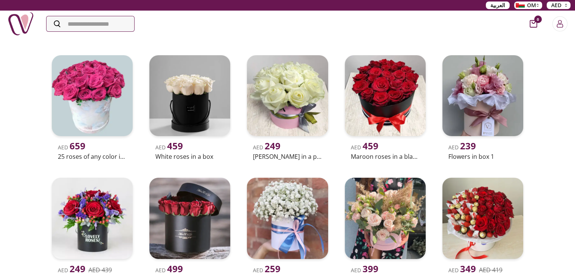 The width and height of the screenshot is (575, 276). What do you see at coordinates (468, 146) in the screenshot?
I see `span: 239` at bounding box center [468, 146].